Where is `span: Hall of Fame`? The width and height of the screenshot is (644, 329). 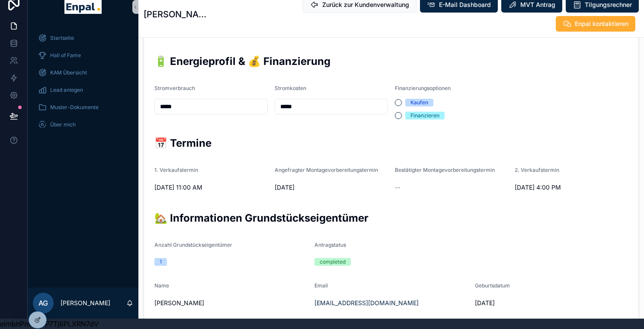
span: Hall of Fame is located at coordinates (65, 56).